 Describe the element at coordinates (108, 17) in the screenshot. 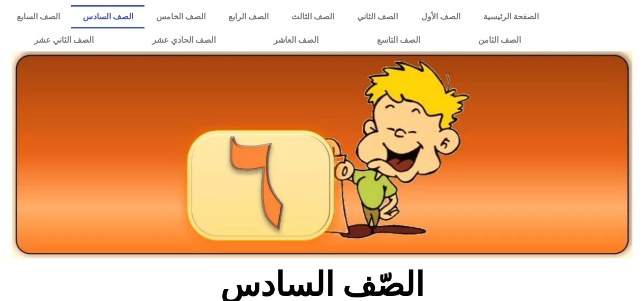

I see `a: الصف السادس` at that location.